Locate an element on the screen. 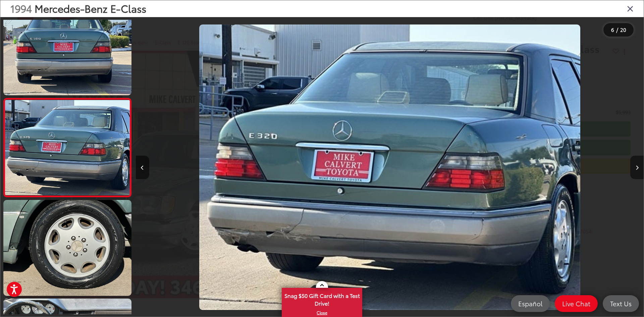 The image size is (644, 317). button: Previous image is located at coordinates (142, 167).